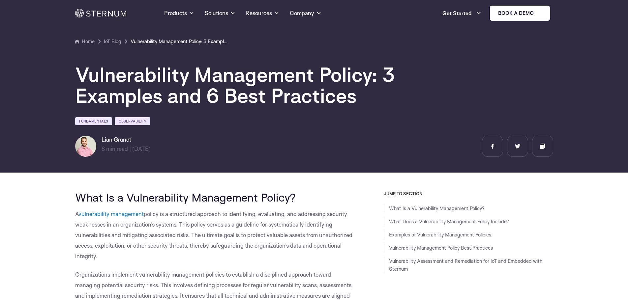 The width and height of the screenshot is (628, 300). Describe the element at coordinates (462, 13) in the screenshot. I see `a: Get Started` at that location.